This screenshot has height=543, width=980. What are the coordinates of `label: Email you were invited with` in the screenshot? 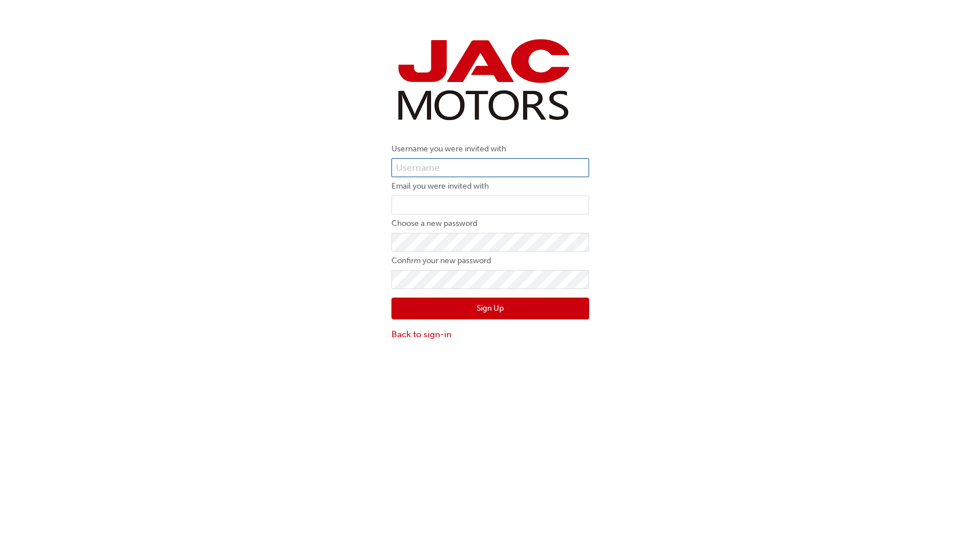 It's located at (490, 186).